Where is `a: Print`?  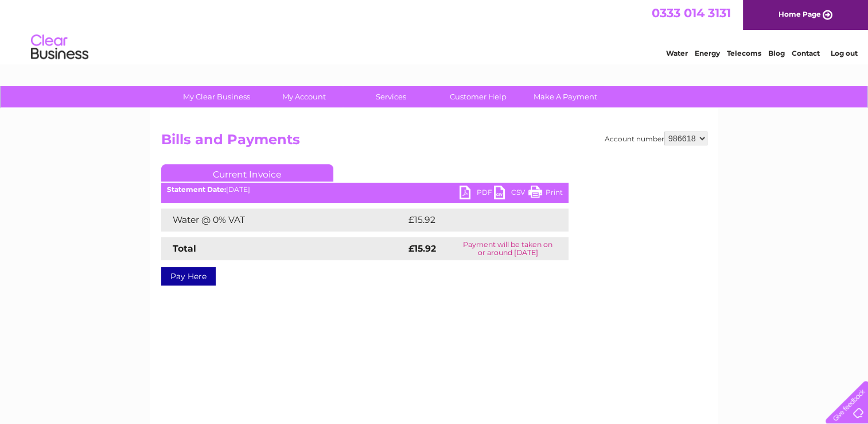 a: Print is located at coordinates (546, 193).